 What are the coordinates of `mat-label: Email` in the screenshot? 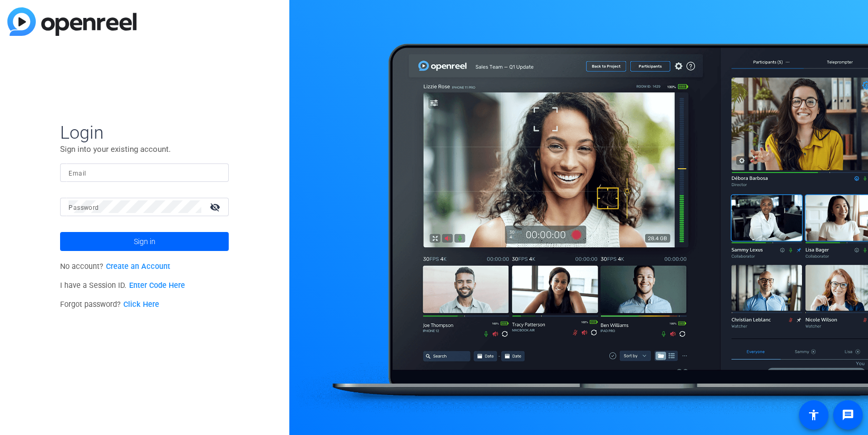 It's located at (77, 174).